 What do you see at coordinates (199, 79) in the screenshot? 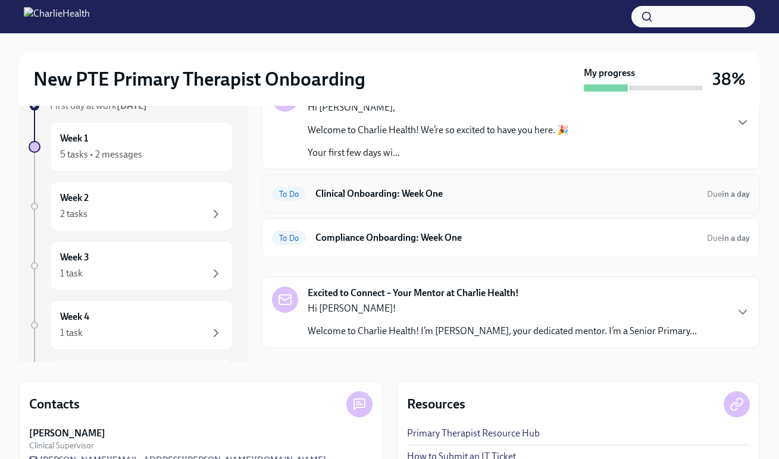
I see `h2: New PTE Primary Therapist Onboarding` at bounding box center [199, 79].